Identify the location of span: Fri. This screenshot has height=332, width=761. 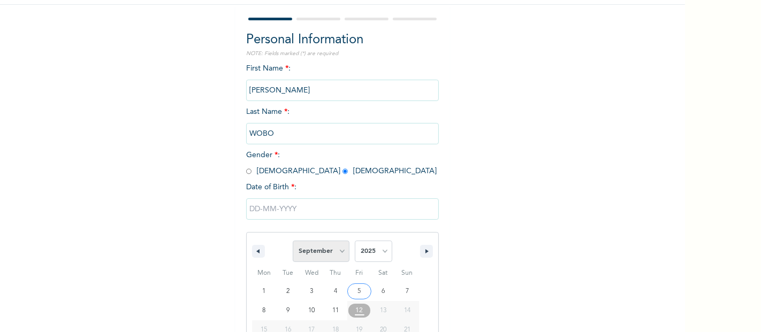
(359, 273).